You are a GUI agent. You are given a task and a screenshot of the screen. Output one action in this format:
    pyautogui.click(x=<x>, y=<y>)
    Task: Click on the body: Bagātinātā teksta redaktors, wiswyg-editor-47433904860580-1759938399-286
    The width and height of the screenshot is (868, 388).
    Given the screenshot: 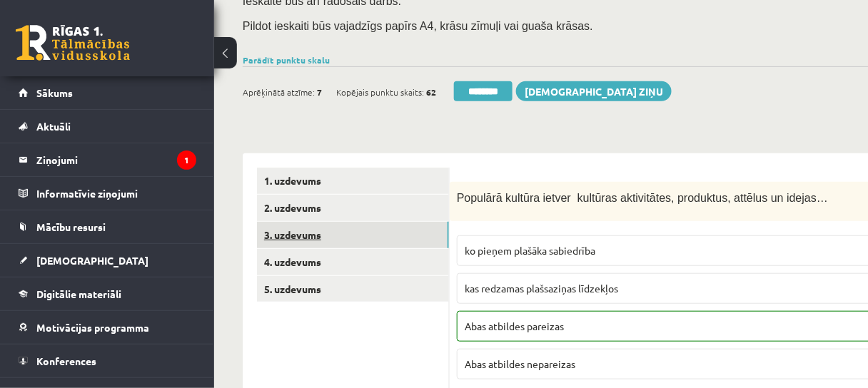 What is the action you would take?
    pyautogui.click(x=271, y=22)
    